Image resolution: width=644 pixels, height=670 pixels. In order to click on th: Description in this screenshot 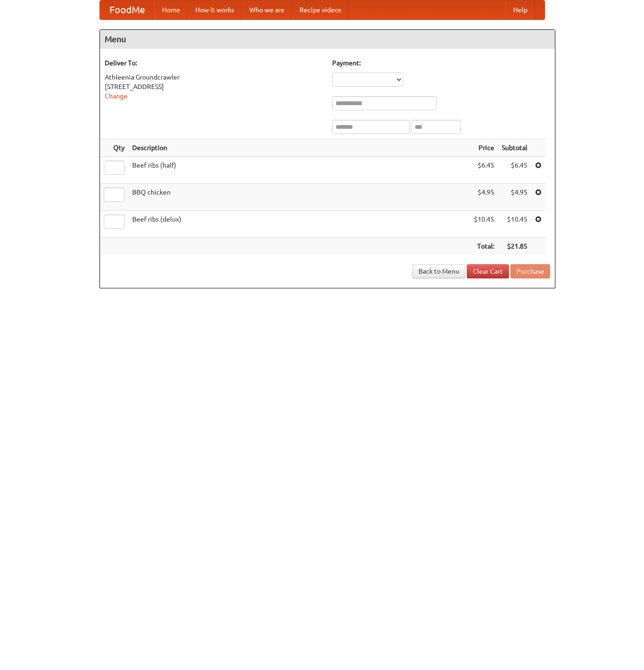, I will do `click(299, 148)`.